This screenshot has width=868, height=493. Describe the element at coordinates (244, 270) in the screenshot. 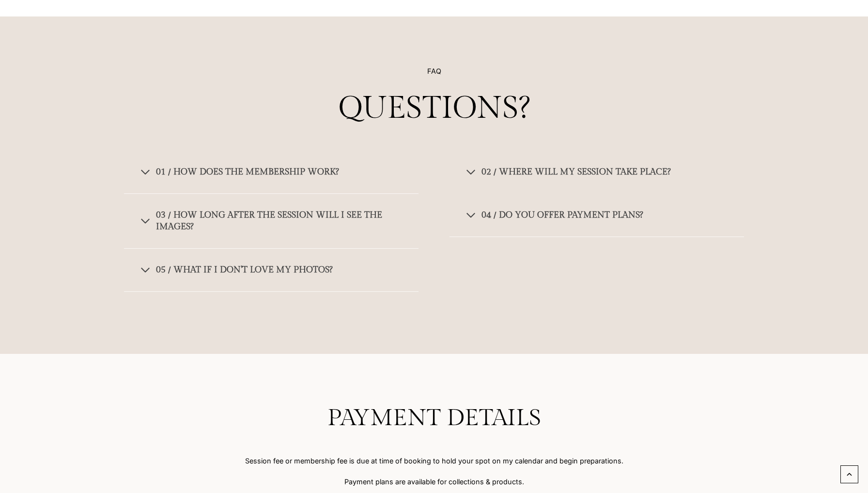

I see `span: 05 / What if I don’t love my photos?` at that location.